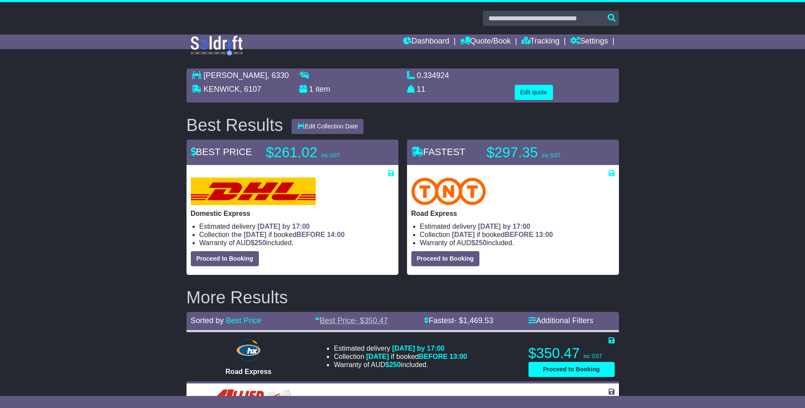  I want to click on span: KENWICK, so click(222, 89).